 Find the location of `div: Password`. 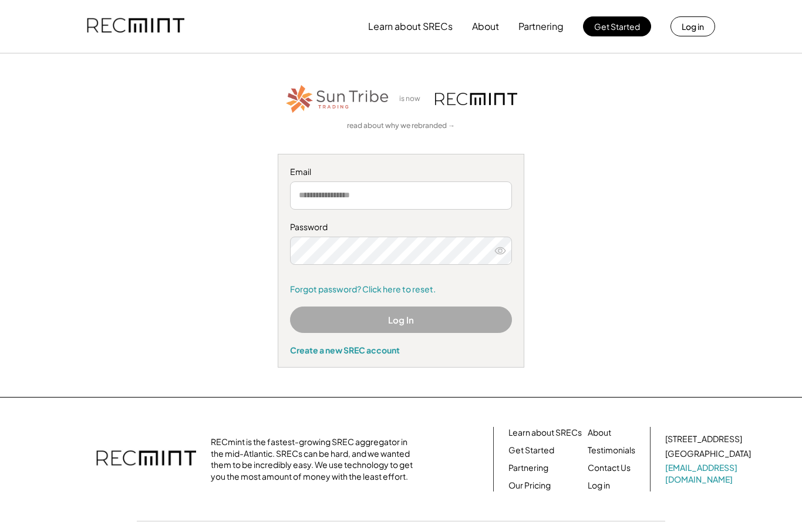

div: Password is located at coordinates (401, 227).